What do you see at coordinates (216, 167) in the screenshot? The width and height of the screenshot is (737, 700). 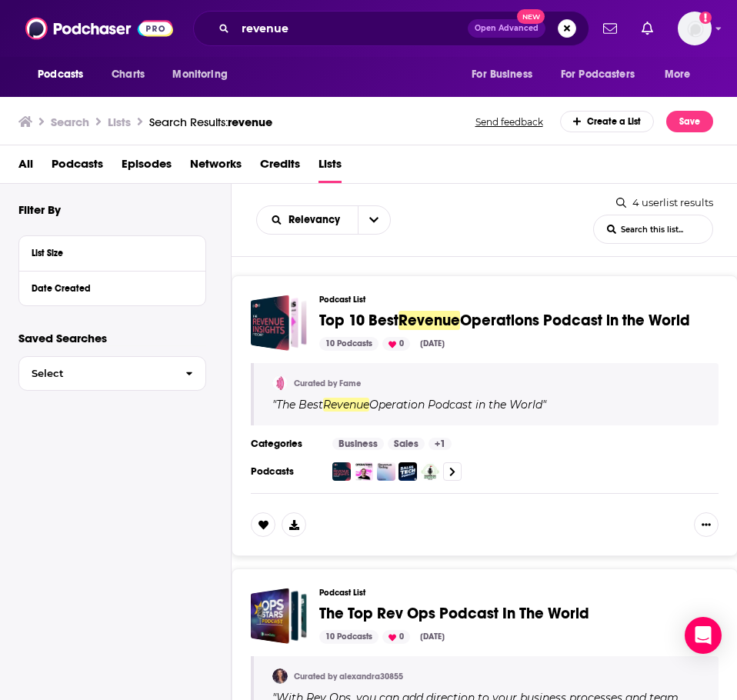 I see `span: Networks` at bounding box center [216, 167].